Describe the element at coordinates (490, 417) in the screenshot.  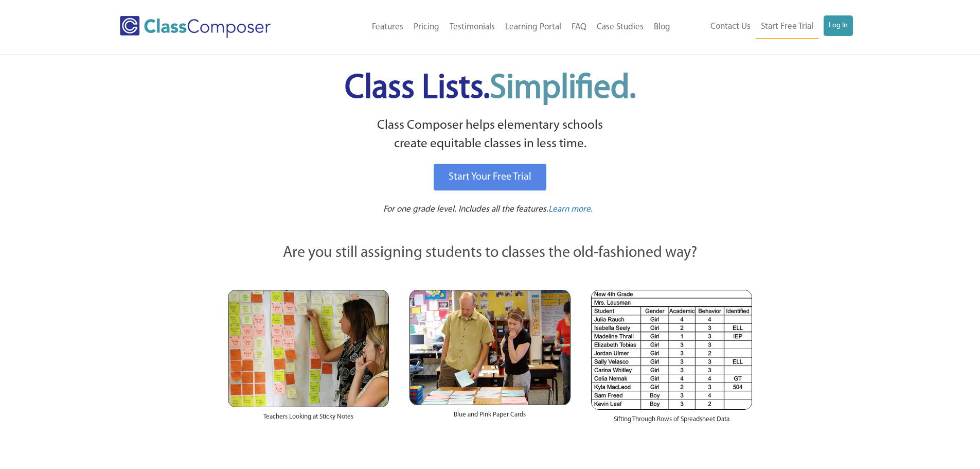
I see `div: Blue and Pink Paper Cards` at that location.